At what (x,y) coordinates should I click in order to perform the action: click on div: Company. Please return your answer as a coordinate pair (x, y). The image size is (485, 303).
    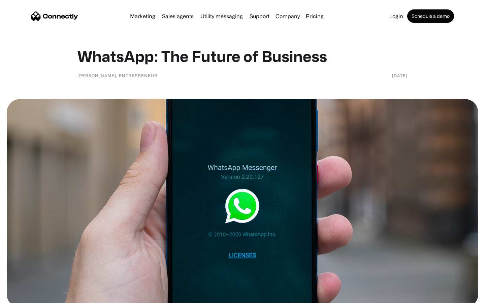
    Looking at the image, I should click on (288, 16).